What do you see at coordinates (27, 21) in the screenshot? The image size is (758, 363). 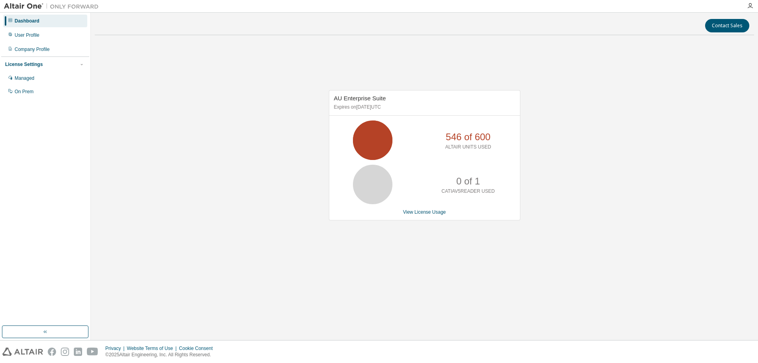 I see `div: Dashboard` at bounding box center [27, 21].